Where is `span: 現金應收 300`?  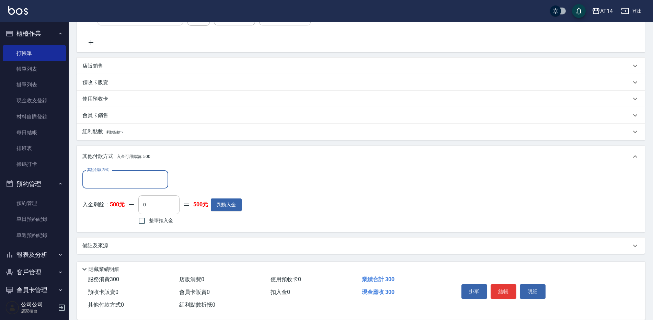 span: 現金應收 300 is located at coordinates (378, 292).